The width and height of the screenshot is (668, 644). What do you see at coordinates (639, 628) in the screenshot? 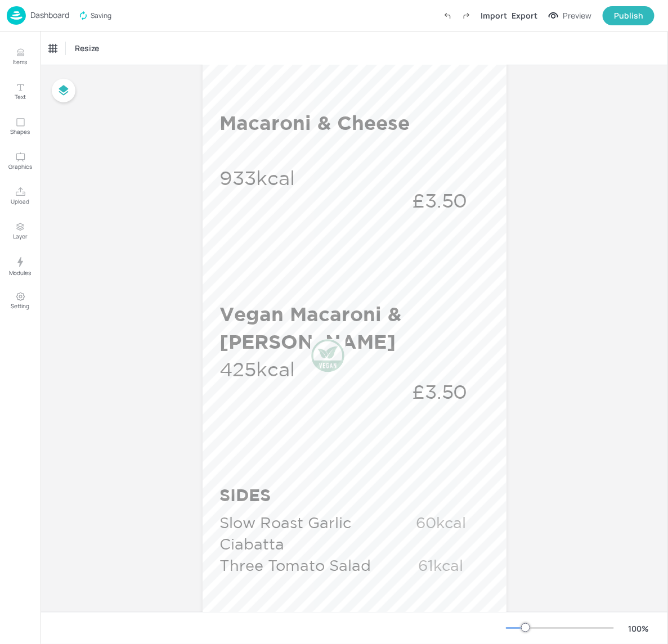
I see `div: 100 %` at bounding box center [639, 628].